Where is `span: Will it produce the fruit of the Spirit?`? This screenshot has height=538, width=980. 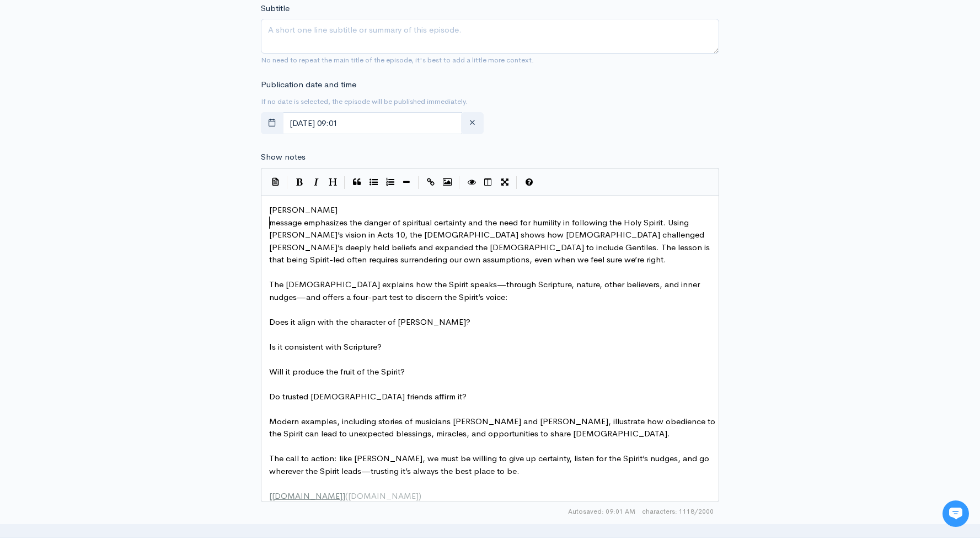
span: Will it produce the fruit of the Spirit? is located at coordinates (337, 371).